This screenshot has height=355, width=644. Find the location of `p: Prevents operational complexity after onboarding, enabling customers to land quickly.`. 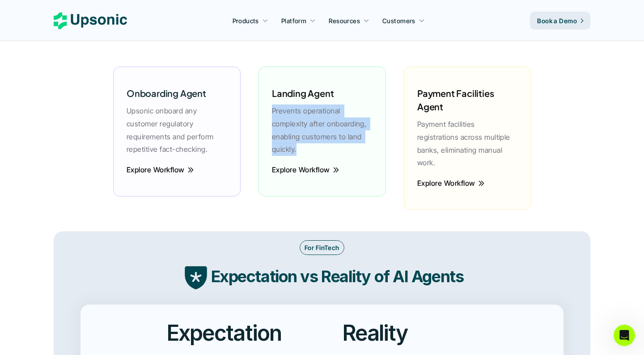

p: Prevents operational complexity after onboarding, enabling customers to land quickly. is located at coordinates (322, 130).